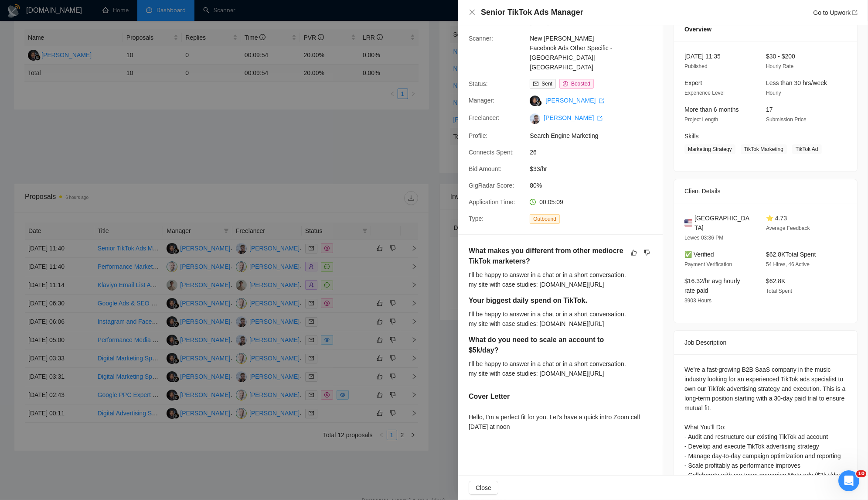  What do you see at coordinates (835, 13) in the screenshot?
I see `a: Go to Upworkexport` at bounding box center [835, 13].